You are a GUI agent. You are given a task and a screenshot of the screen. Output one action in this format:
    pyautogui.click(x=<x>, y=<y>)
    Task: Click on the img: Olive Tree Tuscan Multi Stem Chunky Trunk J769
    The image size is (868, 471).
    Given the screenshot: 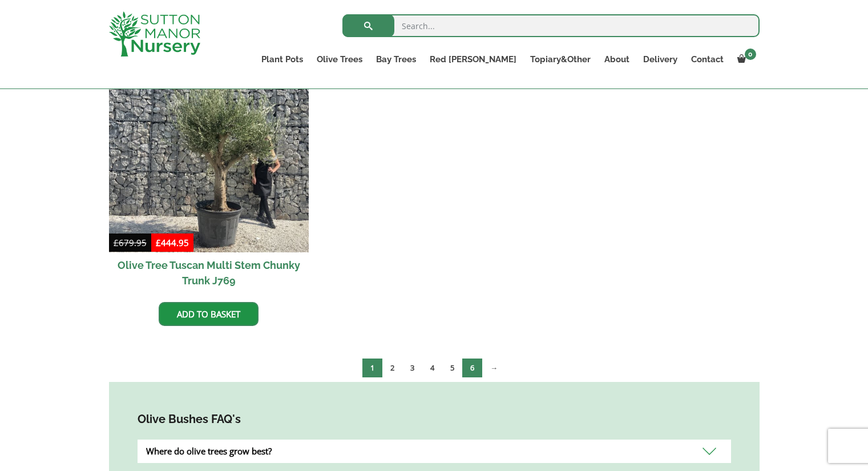 What is the action you would take?
    pyautogui.click(x=209, y=153)
    